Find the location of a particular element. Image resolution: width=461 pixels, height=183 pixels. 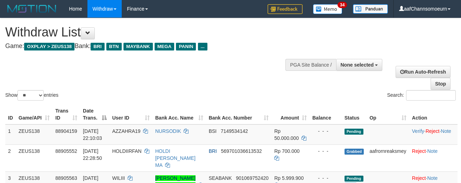

span: BSI is located at coordinates (213, 131).